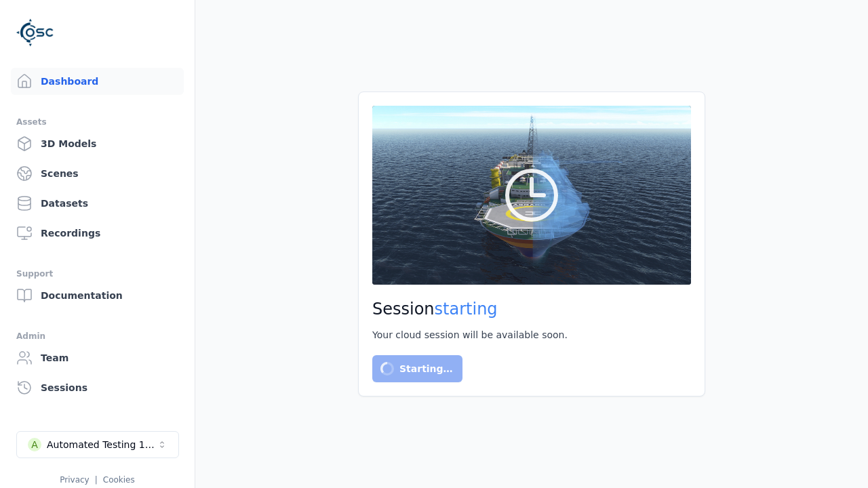  I want to click on a: Privacy, so click(74, 480).